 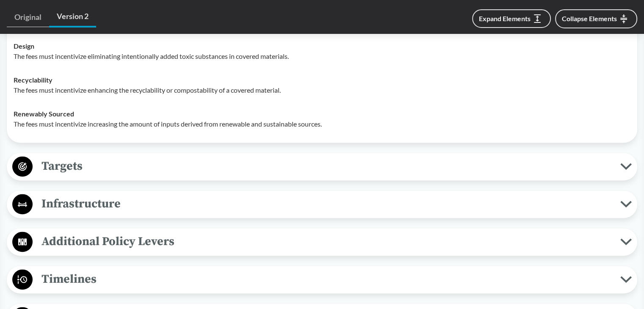 I want to click on span: Additional Policy Levers, so click(x=326, y=241).